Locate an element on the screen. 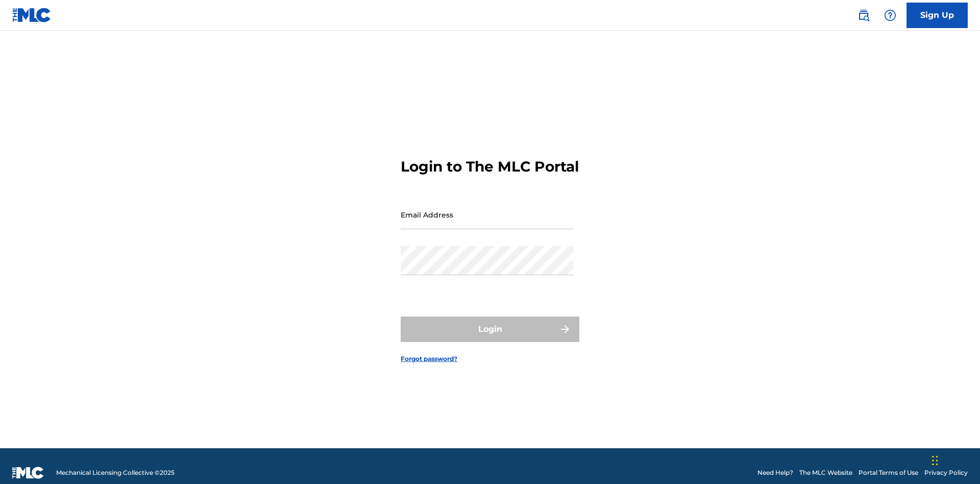 The width and height of the screenshot is (980, 484). a: Portal Terms of Use is located at coordinates (889, 473).